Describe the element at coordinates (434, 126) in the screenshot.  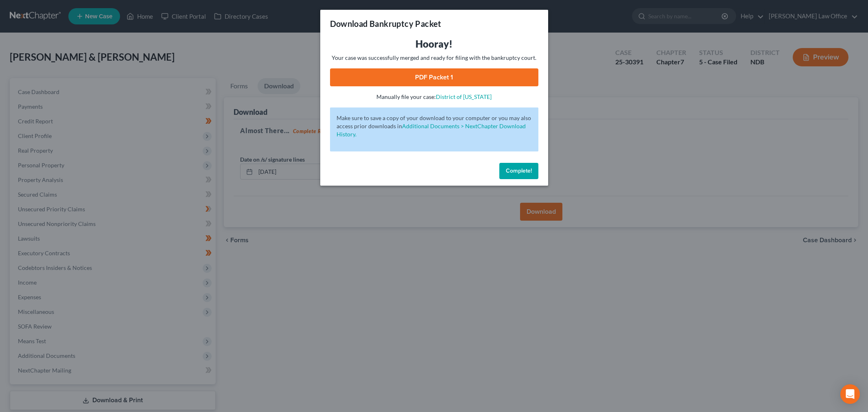
I see `p: Make sure to save a copy of your download to your computer or you may also access prior downloads in` at that location.